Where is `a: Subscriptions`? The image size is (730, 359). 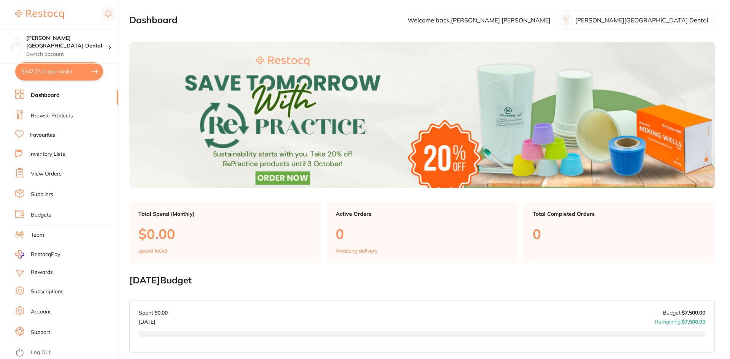
a: Subscriptions is located at coordinates (47, 292).